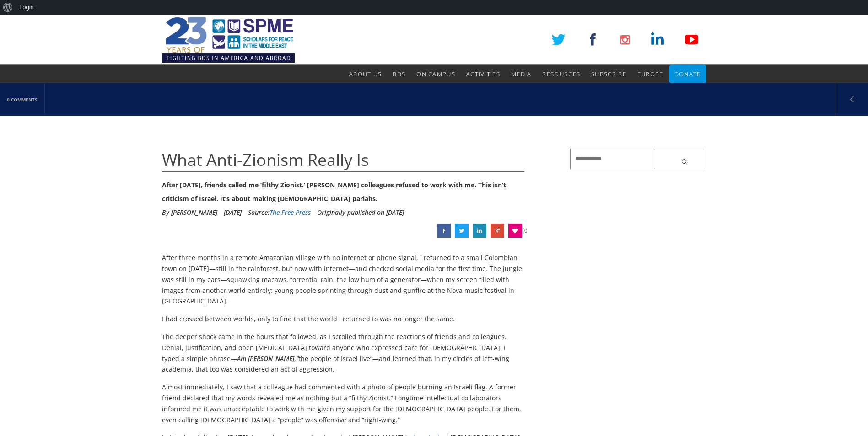  What do you see at coordinates (266, 159) in the screenshot?
I see `span: What Anti-Zionism Really Is` at bounding box center [266, 159].